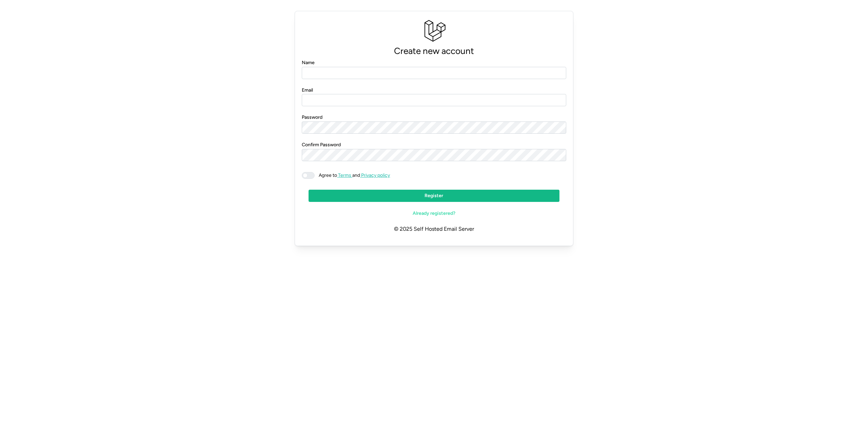  I want to click on p: © 2025 Self Hosted Email Server, so click(434, 229).